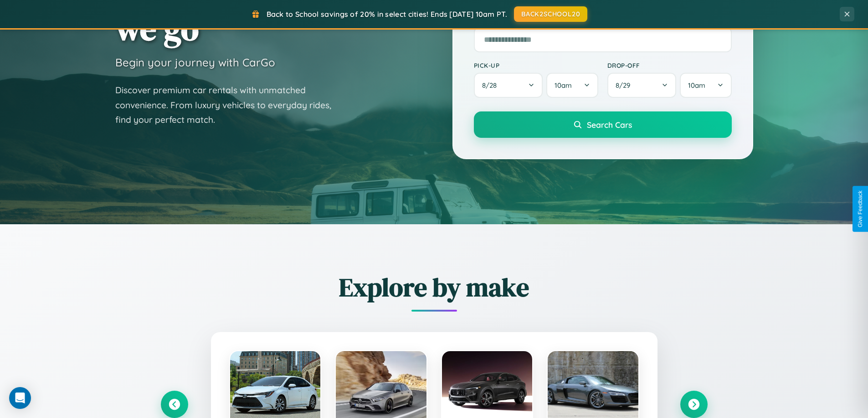  Describe the element at coordinates (508, 85) in the screenshot. I see `button: 8/28` at that location.